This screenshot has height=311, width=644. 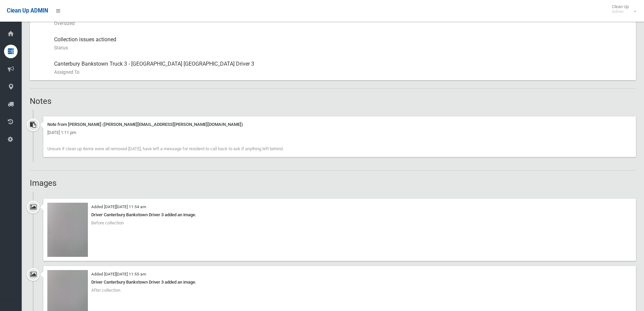 What do you see at coordinates (342, 43) in the screenshot?
I see `div: Collection issues actioned` at bounding box center [342, 43].